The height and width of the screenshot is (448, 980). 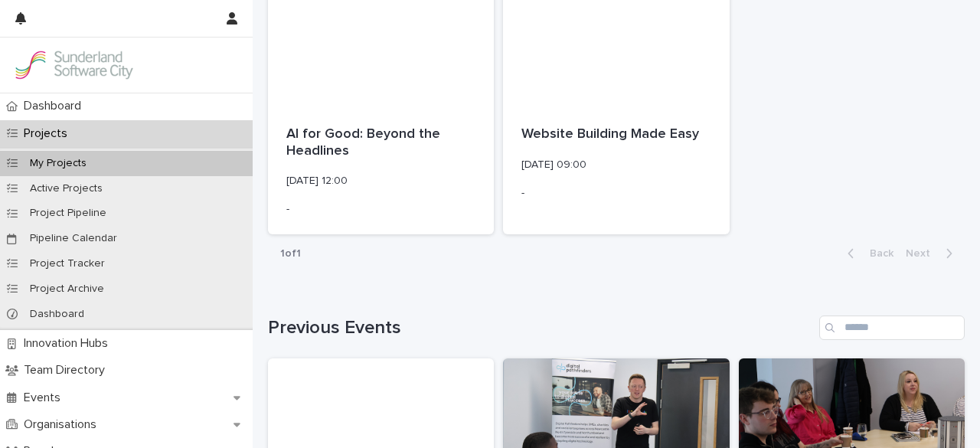 What do you see at coordinates (69, 213) in the screenshot?
I see `p: Project Pipeline` at bounding box center [69, 213].